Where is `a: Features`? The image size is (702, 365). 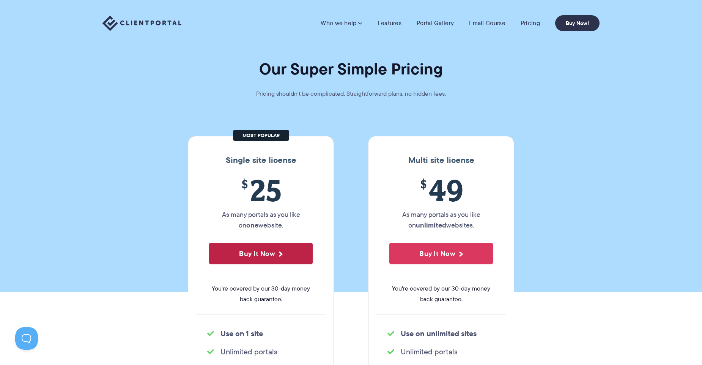 a: Features is located at coordinates (390, 23).